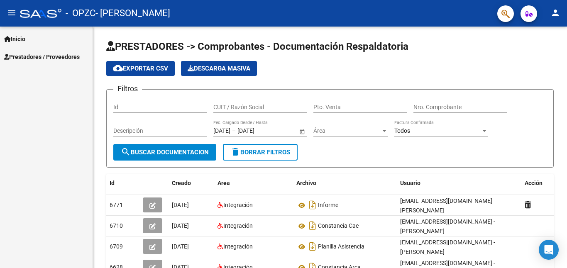 This screenshot has height=268, width=567. What do you see at coordinates (260, 152) in the screenshot?
I see `span: Borrar Filtros` at bounding box center [260, 152].